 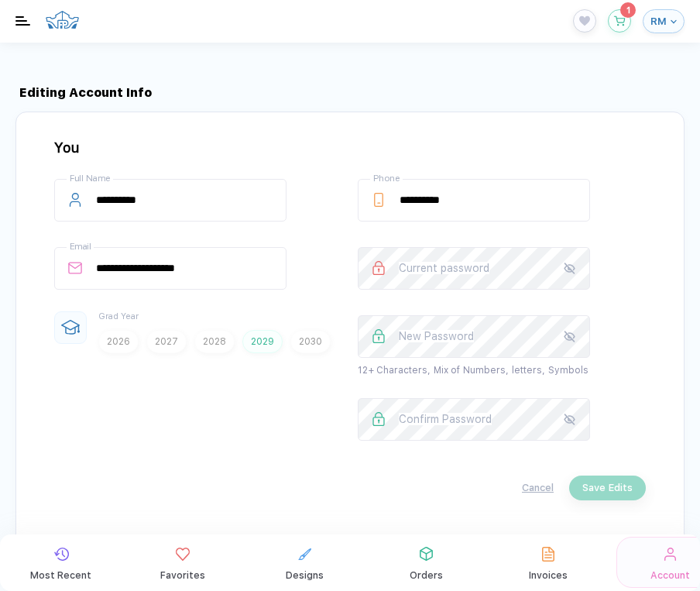 I want to click on span: RM, so click(x=659, y=21).